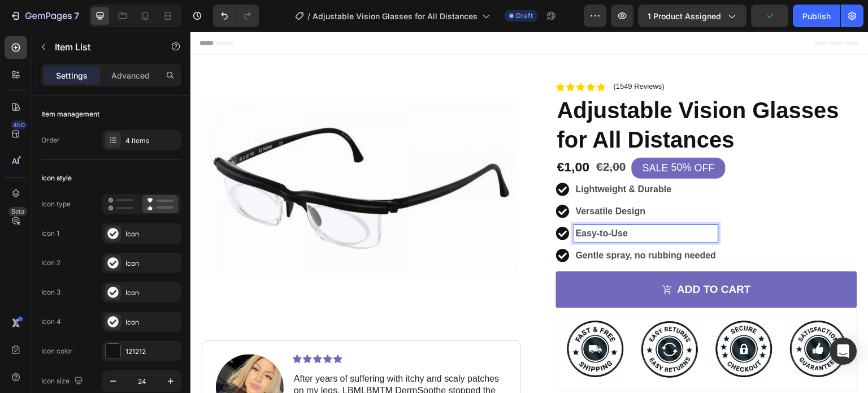 This screenshot has width=868, height=393. Describe the element at coordinates (51, 263) in the screenshot. I see `div: Icon 2` at that location.